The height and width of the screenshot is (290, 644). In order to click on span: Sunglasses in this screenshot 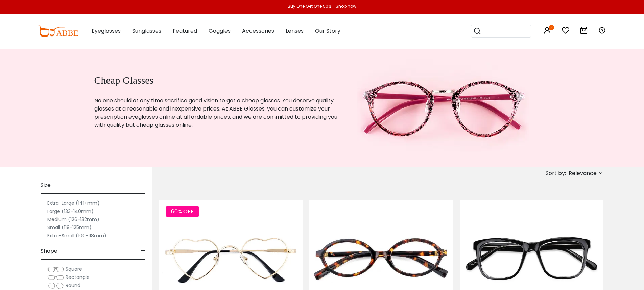, I will do `click(147, 31)`.